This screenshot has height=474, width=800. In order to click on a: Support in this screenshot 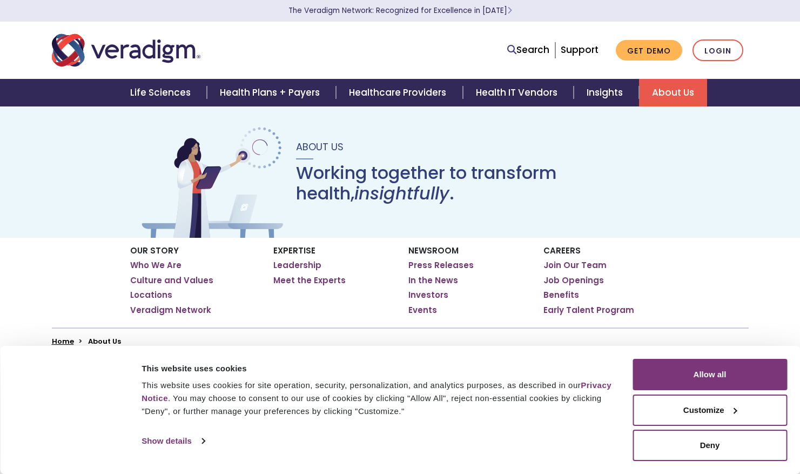, I will do `click(580, 50)`.